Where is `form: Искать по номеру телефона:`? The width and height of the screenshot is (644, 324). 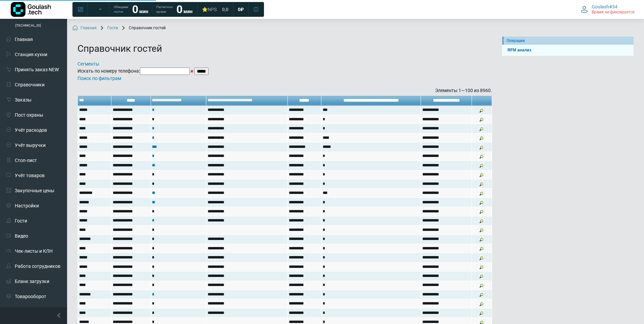
form: Искать по номеру телефона: is located at coordinates (285, 71).